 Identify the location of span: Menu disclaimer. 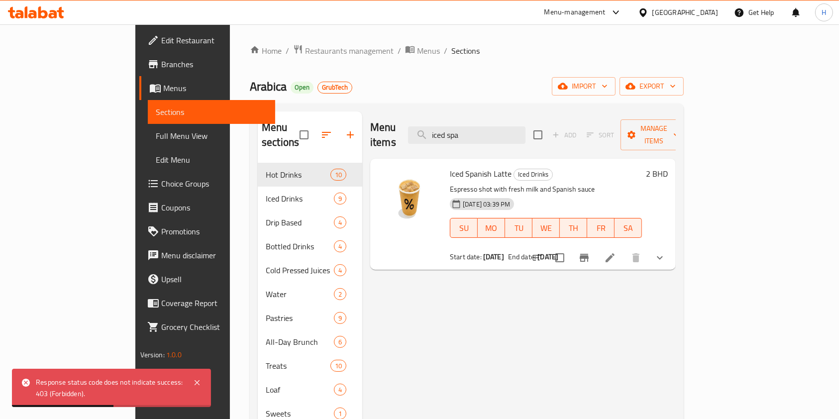
(214, 255).